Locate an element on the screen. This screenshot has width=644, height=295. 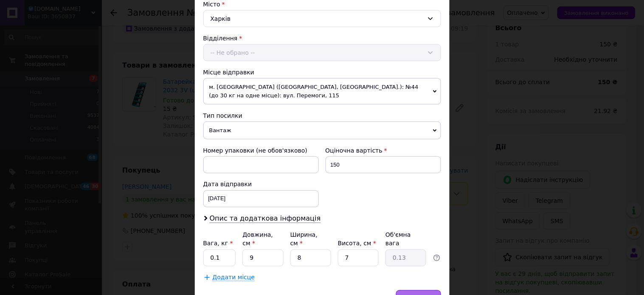
div: Харків is located at coordinates (322, 18).